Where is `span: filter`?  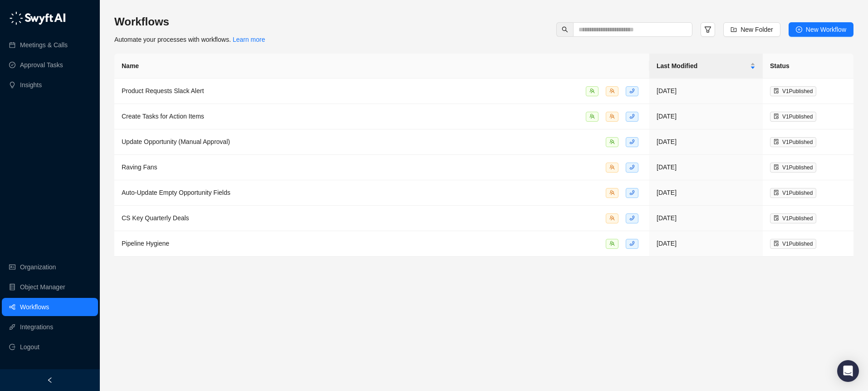 span: filter is located at coordinates (708, 30).